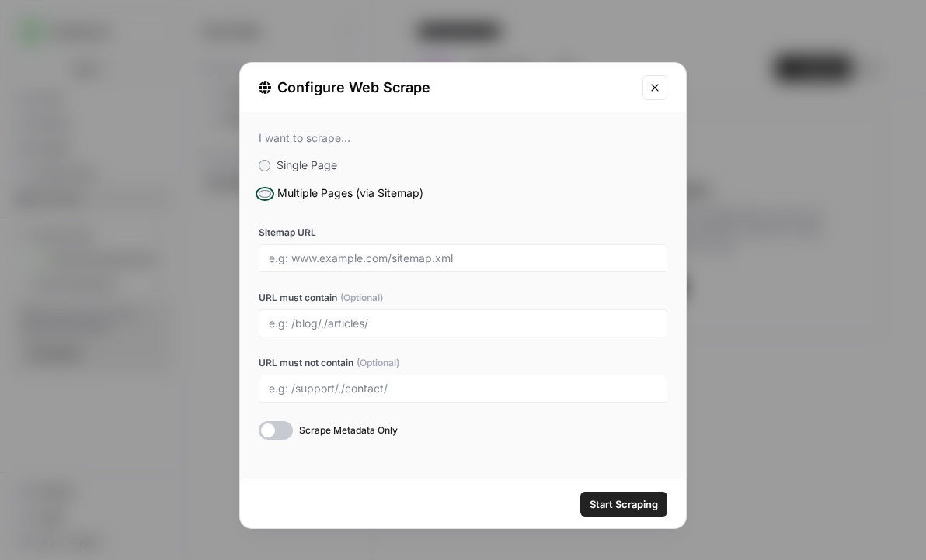 This screenshot has width=926, height=560. Describe the element at coordinates (446, 87) in the screenshot. I see `div: Configure Web Scrape` at that location.